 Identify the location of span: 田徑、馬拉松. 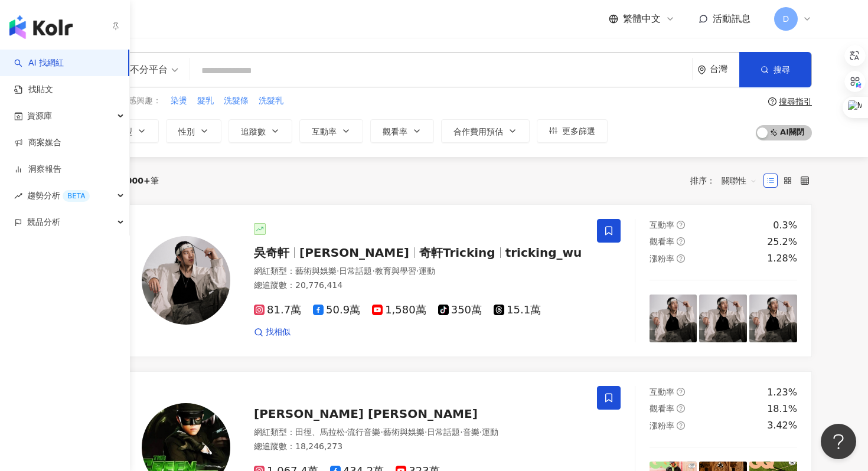
(320, 433).